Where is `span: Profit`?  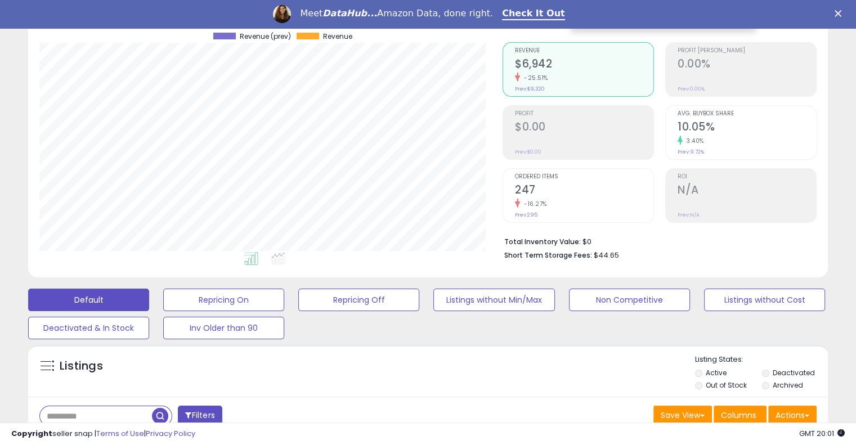
span: Profit is located at coordinates (584, 114).